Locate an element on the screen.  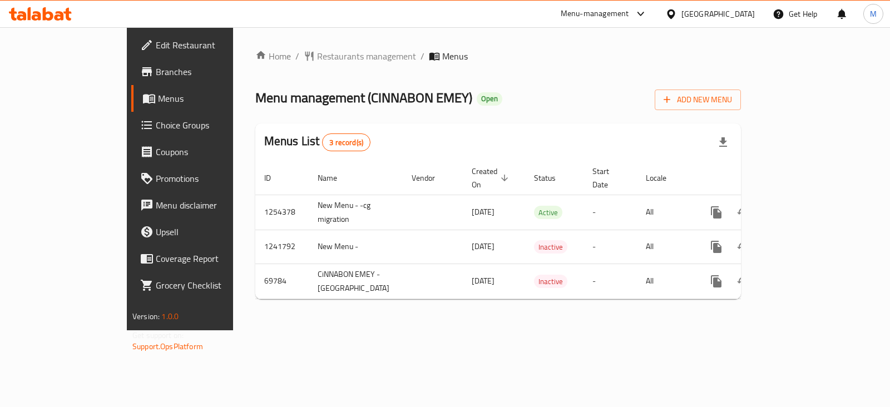
td: New Menu - is located at coordinates (356, 246).